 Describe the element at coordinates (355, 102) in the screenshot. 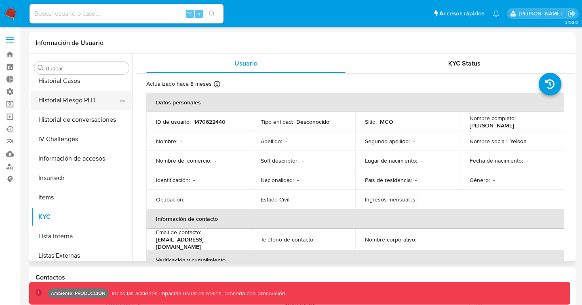

I see `th: Datos personales` at that location.